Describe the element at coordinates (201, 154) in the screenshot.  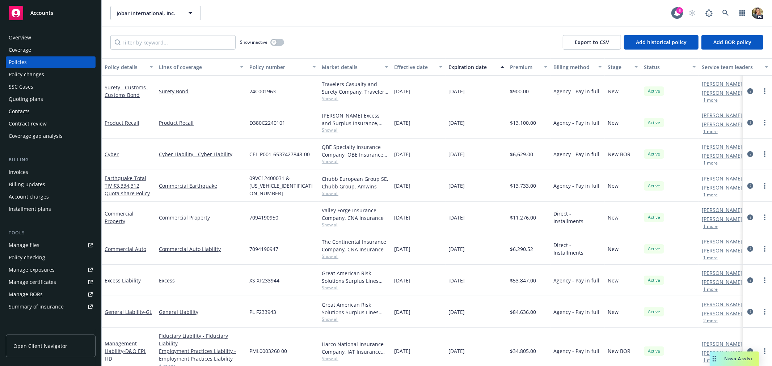
I see `a: Cyber Liability - Cyber Liability` at that location.